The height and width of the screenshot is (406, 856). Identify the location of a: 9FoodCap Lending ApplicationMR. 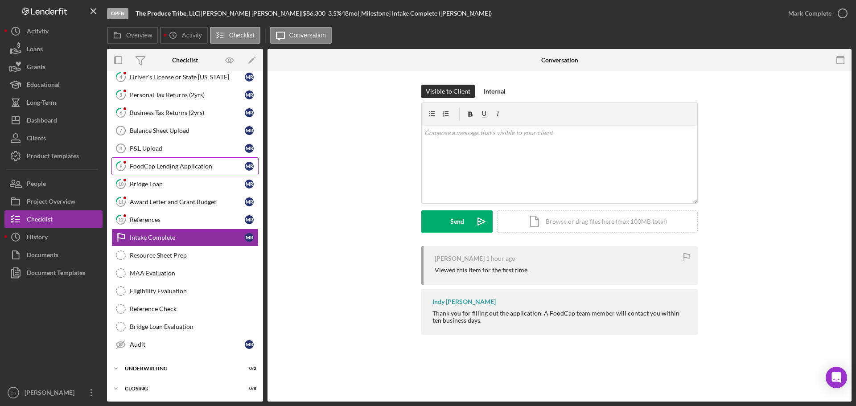
(185, 166).